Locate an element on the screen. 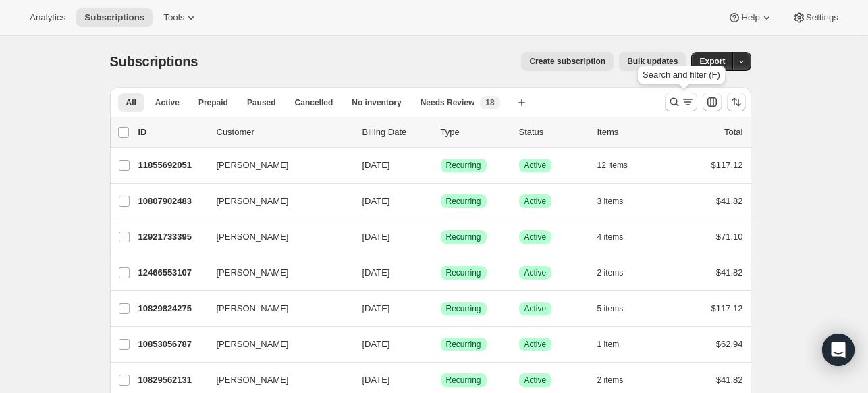  div: Open Intercom Messenger is located at coordinates (839, 350).